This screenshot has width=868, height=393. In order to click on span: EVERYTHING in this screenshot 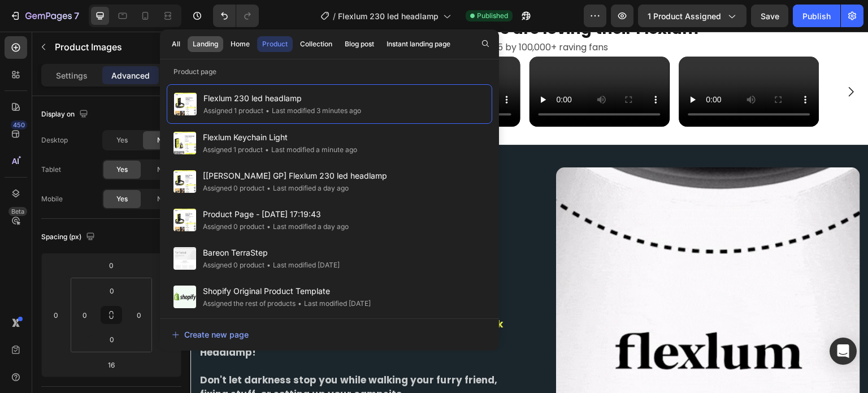, I will do `click(69, 256)`.